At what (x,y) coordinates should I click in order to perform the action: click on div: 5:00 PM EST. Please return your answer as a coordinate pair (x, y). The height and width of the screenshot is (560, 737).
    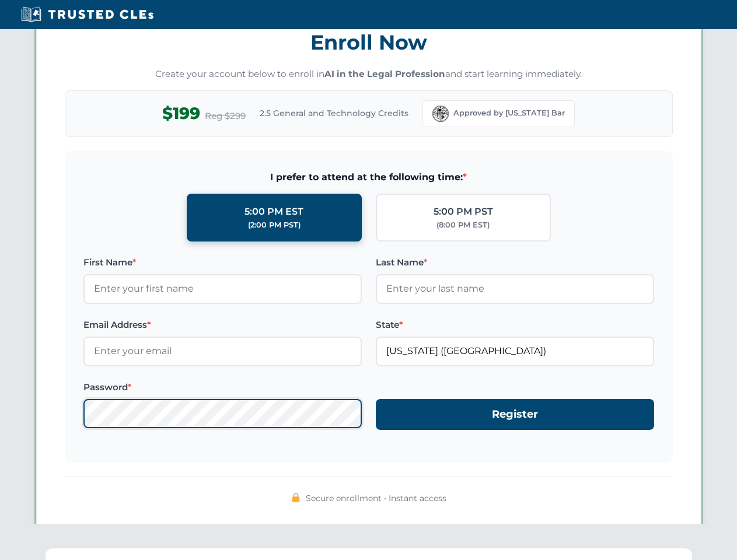
    Looking at the image, I should click on (274, 211).